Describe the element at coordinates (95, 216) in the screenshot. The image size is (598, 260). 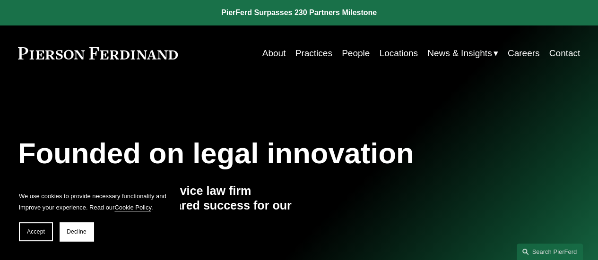
I see `section: Cookie banner` at that location.